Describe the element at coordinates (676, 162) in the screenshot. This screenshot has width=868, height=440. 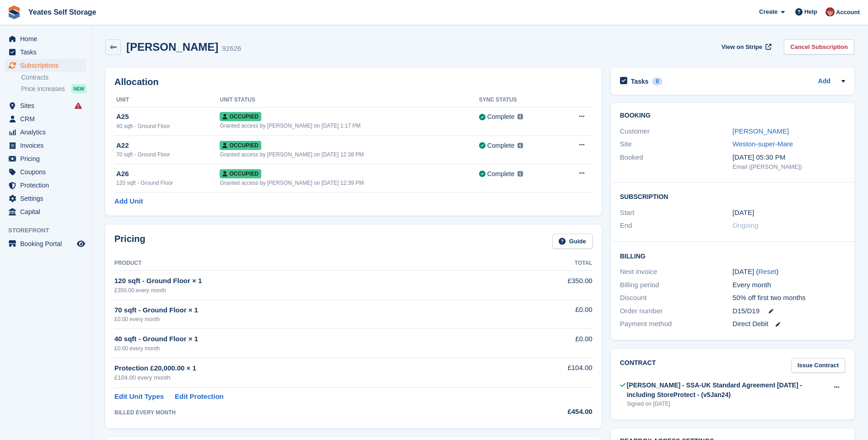
I see `div: Booked` at that location.